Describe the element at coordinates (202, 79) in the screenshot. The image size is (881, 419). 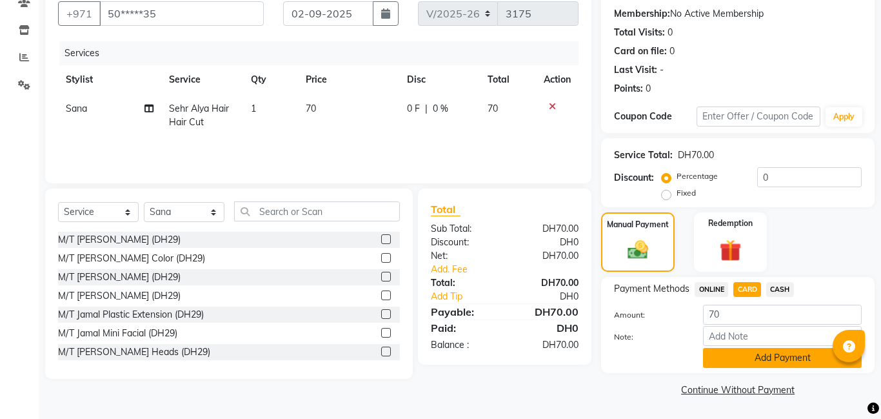
I see `th: Service` at that location.